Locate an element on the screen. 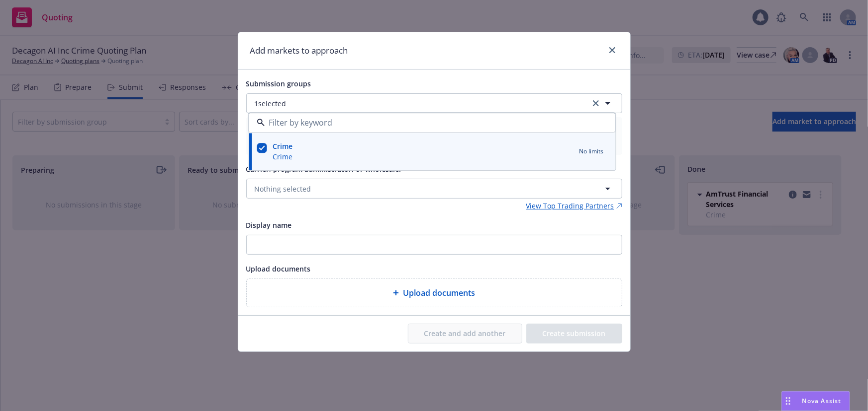  input: Filter by keyword is located at coordinates (430, 123).